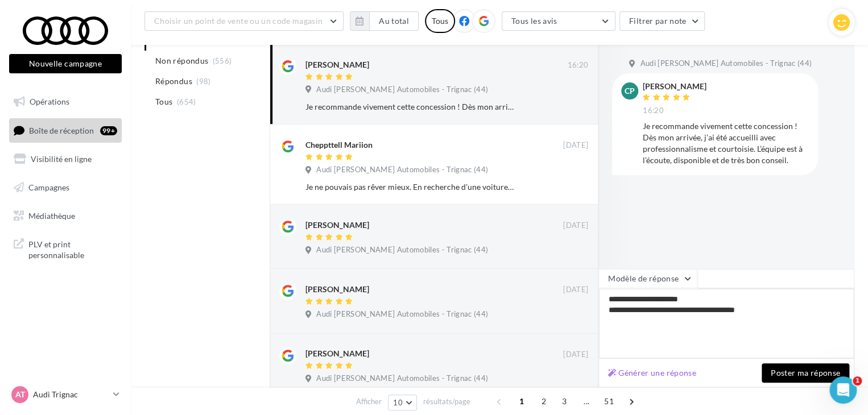  I want to click on span: Opérations, so click(49, 101).